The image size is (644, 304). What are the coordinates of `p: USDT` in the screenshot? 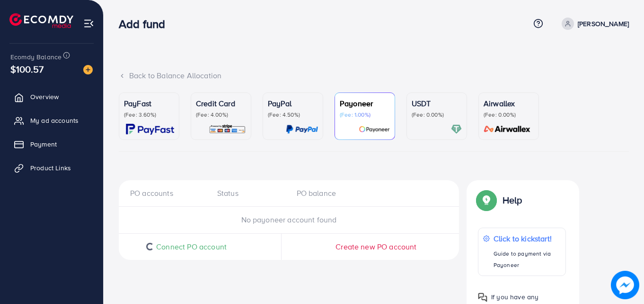 It's located at (437, 103).